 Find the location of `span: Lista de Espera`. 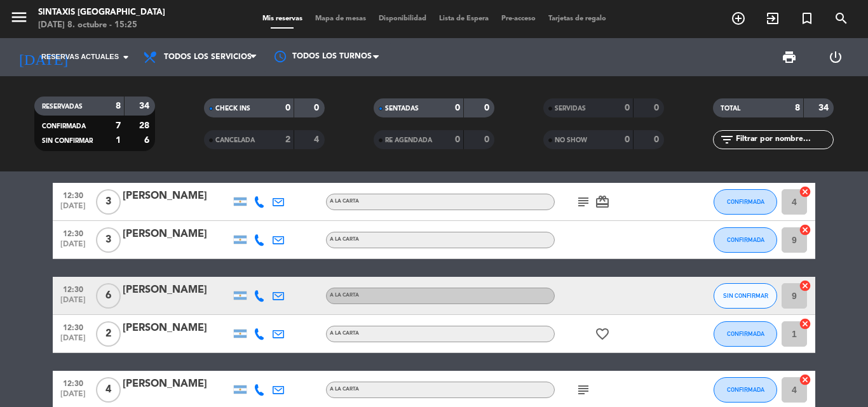

span: Lista de Espera is located at coordinates (464, 18).